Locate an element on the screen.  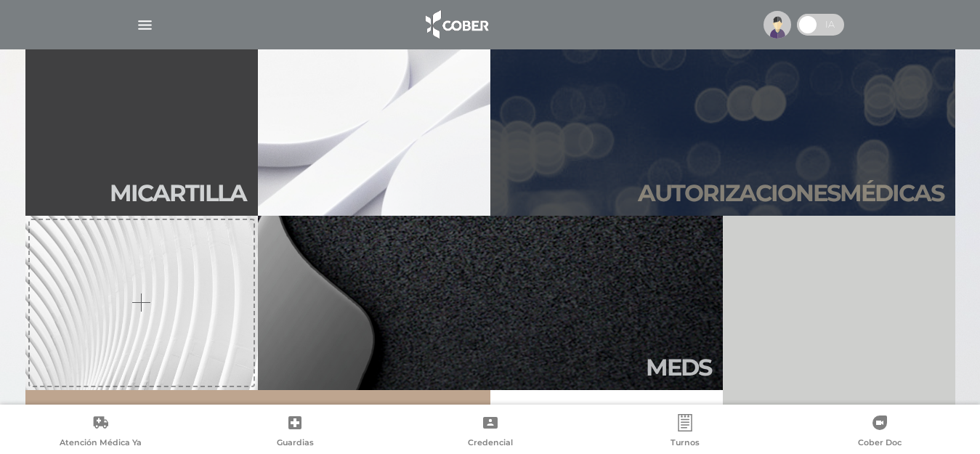
span: Turnos is located at coordinates (685, 444).